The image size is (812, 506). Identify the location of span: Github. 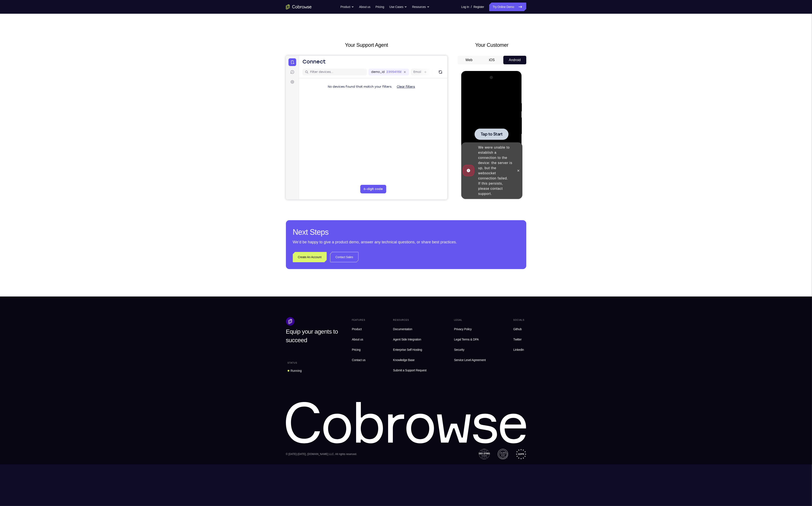
(517, 329).